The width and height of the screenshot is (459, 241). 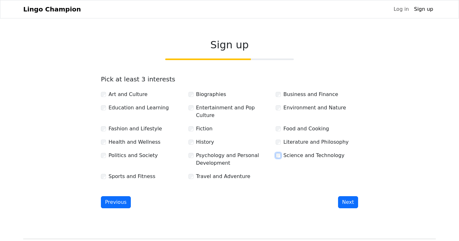 I want to click on label: Literature and Philosophy, so click(x=316, y=142).